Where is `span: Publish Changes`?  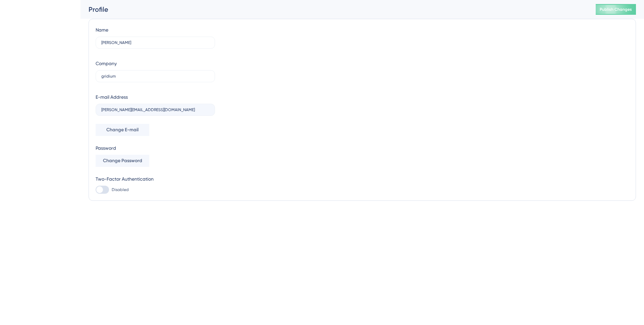 span: Publish Changes is located at coordinates (615, 9).